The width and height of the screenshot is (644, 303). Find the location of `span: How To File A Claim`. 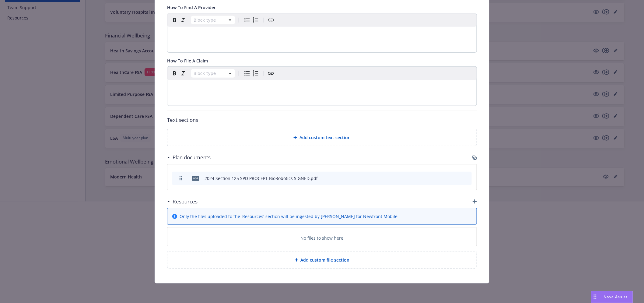

span: How To File A Claim is located at coordinates (188, 60).